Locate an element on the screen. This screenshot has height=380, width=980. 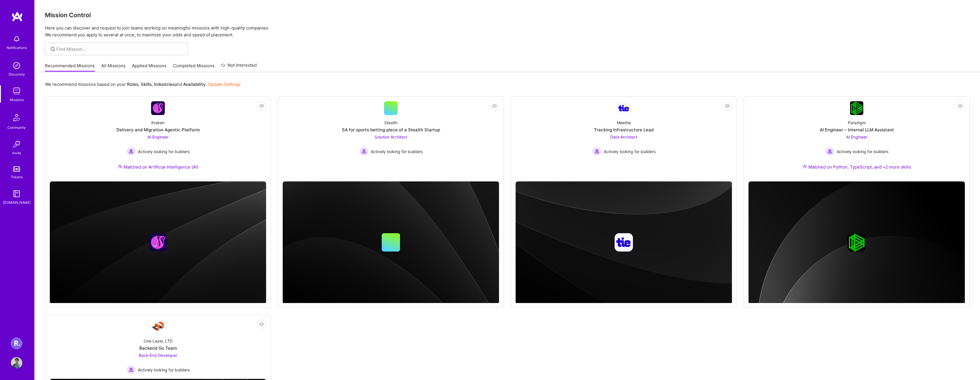
div: Tracking Infrastructure Lead is located at coordinates (624, 130).